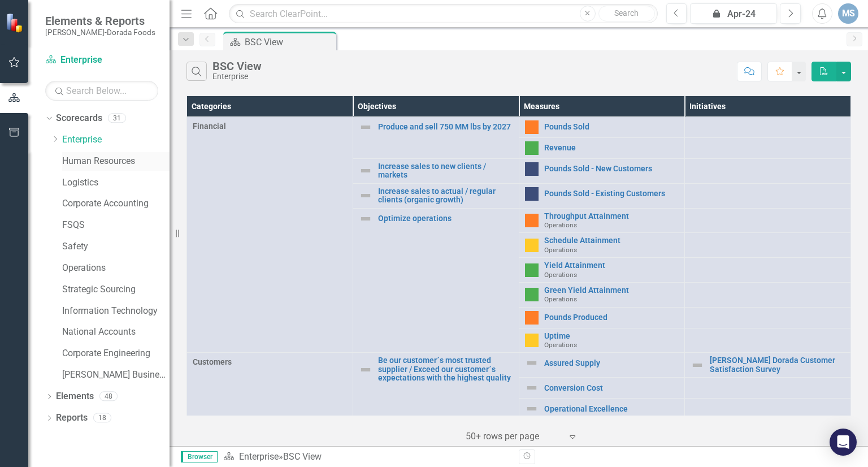  Describe the element at coordinates (848, 14) in the screenshot. I see `div: MS` at that location.